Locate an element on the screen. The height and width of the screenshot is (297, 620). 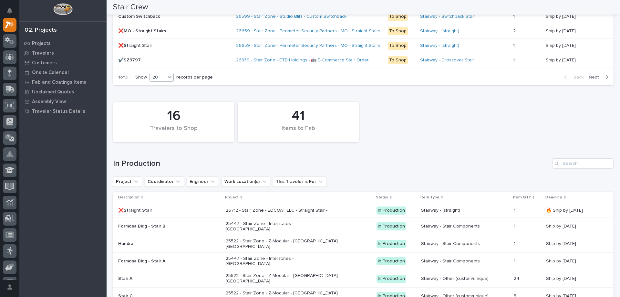
div: Notifications is located at coordinates (12, 13).